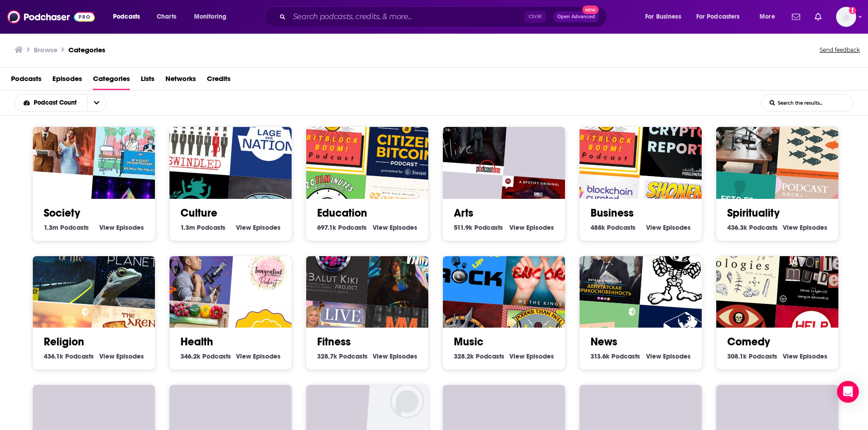 The image size is (868, 430). I want to click on span: 328.7k, so click(327, 357).